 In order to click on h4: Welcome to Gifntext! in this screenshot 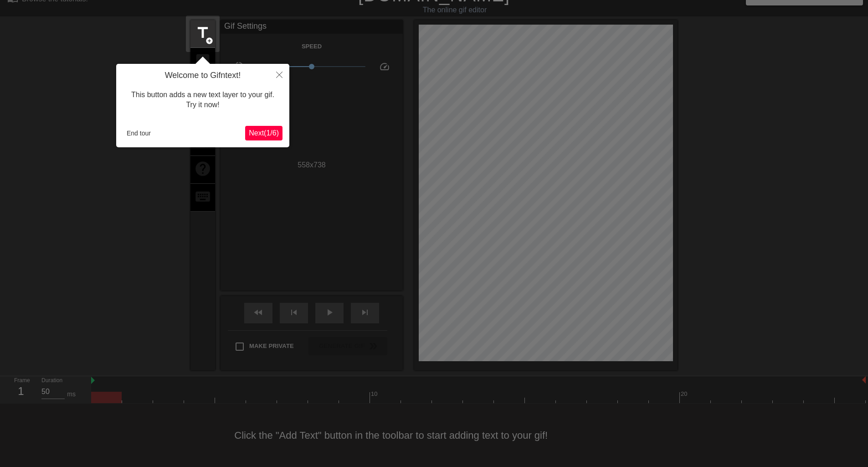, I will do `click(203, 75)`.